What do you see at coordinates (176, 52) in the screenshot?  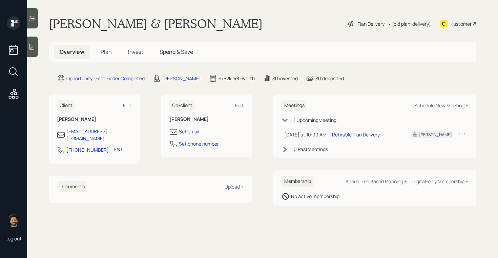 I see `span: Spend & Save` at bounding box center [176, 52].